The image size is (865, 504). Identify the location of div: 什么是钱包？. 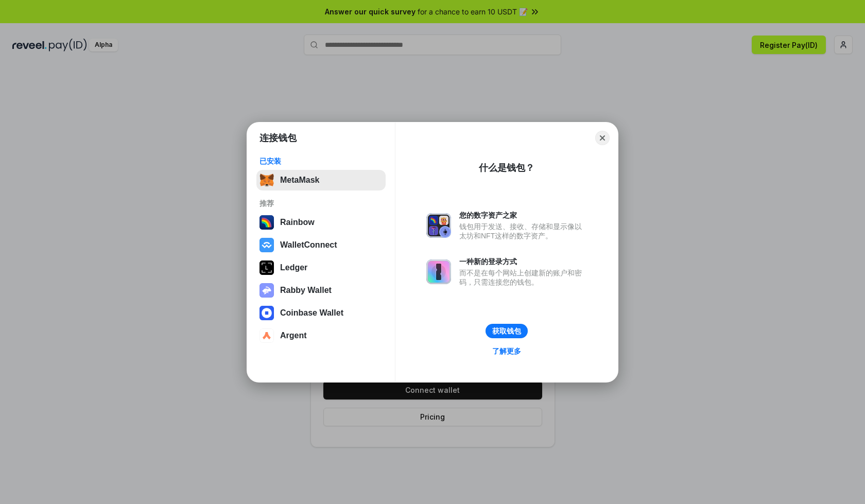
(507, 168).